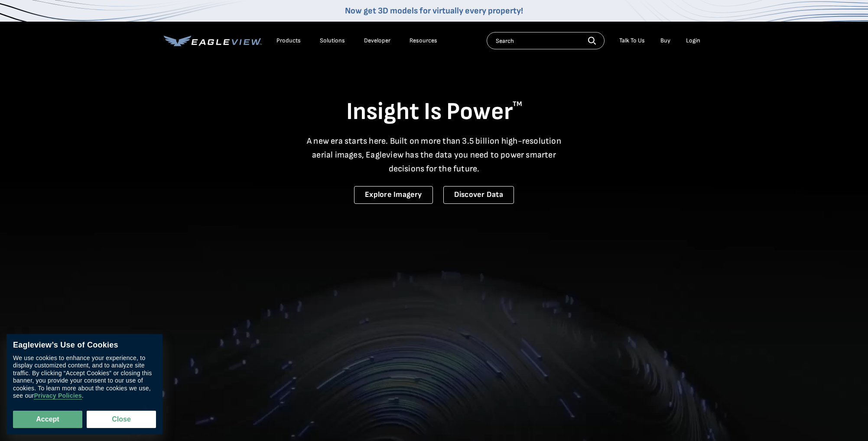 This screenshot has height=441, width=868. What do you see at coordinates (665, 41) in the screenshot?
I see `a: Buy` at bounding box center [665, 41].